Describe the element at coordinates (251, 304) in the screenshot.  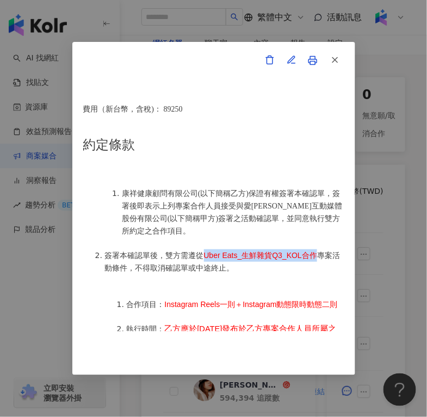
I see `span: Instagram Reels一則＋Instagram動態限時動態二則` at that location.